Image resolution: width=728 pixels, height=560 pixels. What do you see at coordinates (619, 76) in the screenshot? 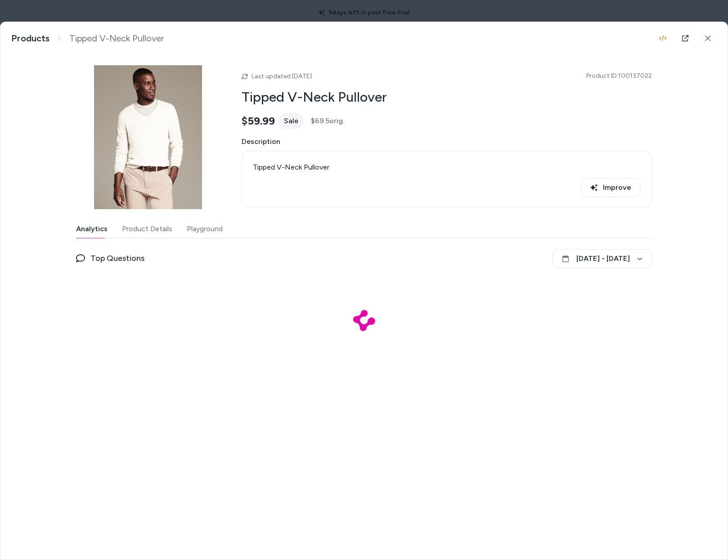
I see `span: Product ID: 100137022` at bounding box center [619, 76].